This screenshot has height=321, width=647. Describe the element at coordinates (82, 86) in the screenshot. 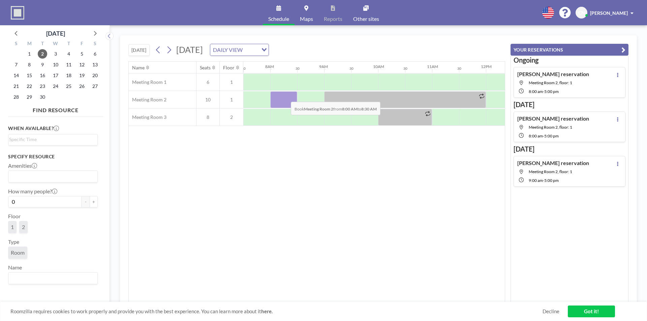

I see `span: Friday, September 26, 2025` at that location.